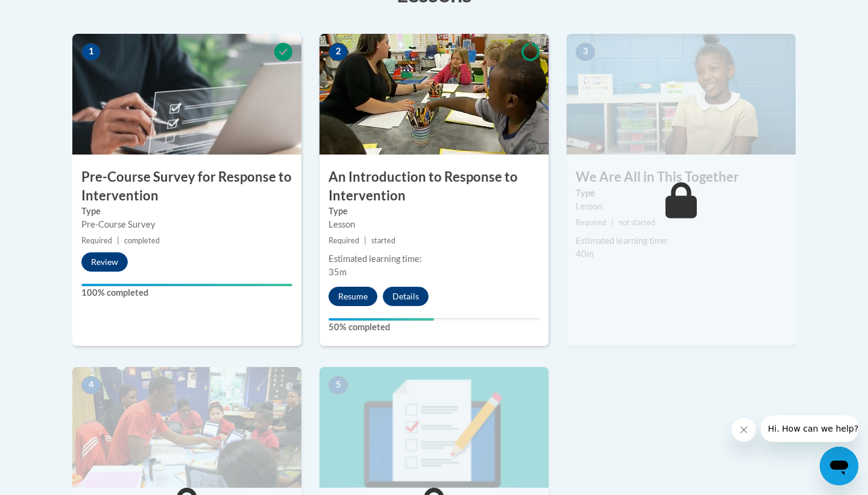  What do you see at coordinates (142, 240) in the screenshot?
I see `span: completed` at bounding box center [142, 240].